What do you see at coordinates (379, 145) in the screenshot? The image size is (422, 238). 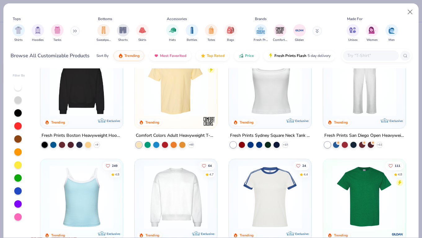 I see `span: + 11` at bounding box center [379, 145].